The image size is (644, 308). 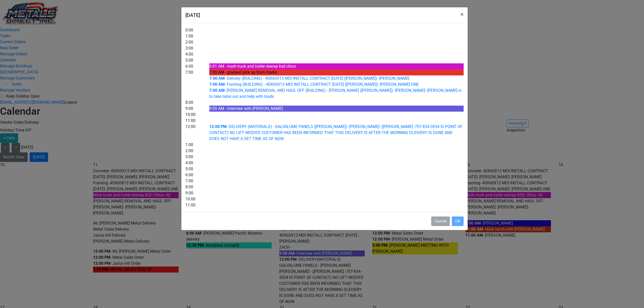 I want to click on span: 6:01 AM - mark truck and trailer rewrap ksd chico, so click(x=253, y=66).